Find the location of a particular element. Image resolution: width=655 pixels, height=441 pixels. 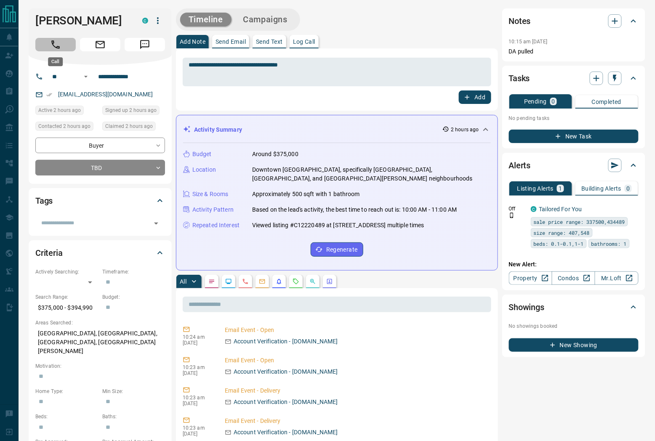

p: Based on the lead's activity, the best time to reach out is: 10:00 AM - 11:00 AM is located at coordinates (354, 210).